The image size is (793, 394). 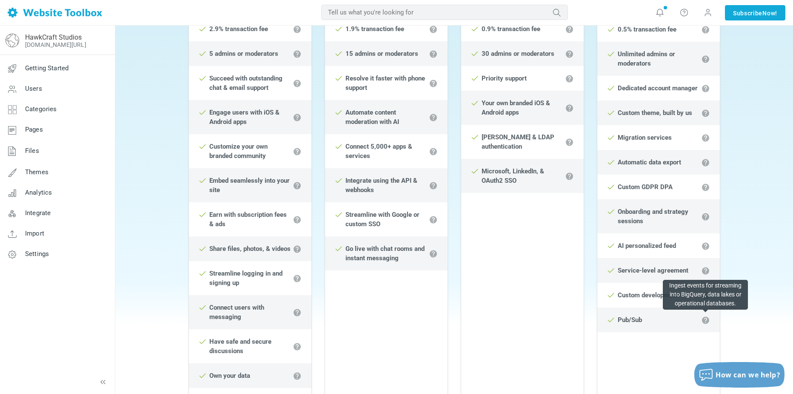 What do you see at coordinates (383, 219) in the screenshot?
I see `strong: Streamline with Google or custom SSO` at bounding box center [383, 219].